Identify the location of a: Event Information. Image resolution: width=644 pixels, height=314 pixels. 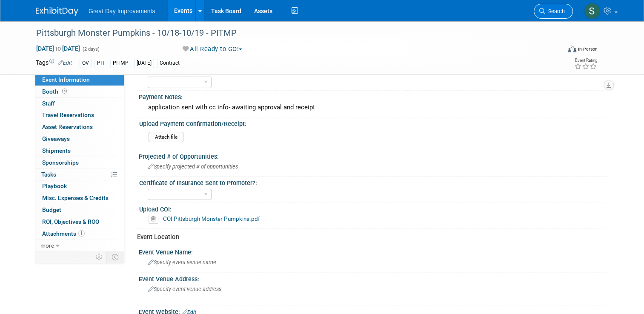
(80, 80).